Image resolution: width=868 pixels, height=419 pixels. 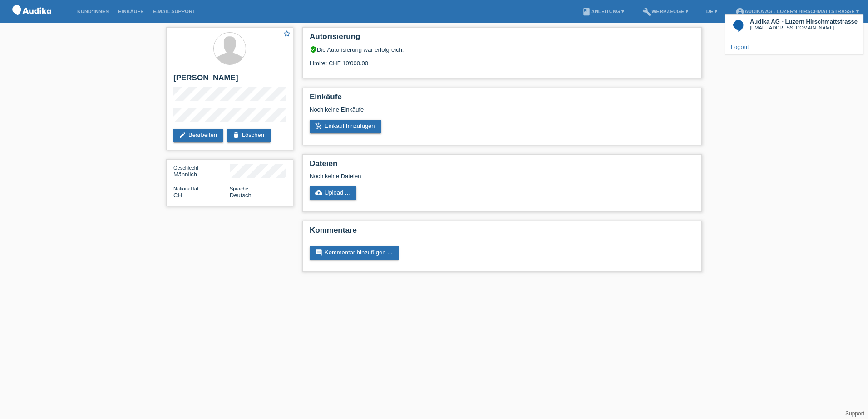 What do you see at coordinates (449, 176) in the screenshot?
I see `div: Noch keine Dateien` at bounding box center [449, 176].